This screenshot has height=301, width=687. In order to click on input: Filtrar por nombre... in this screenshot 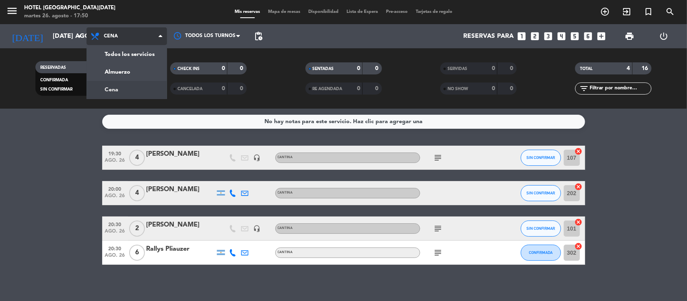, I will do `click(619, 88)`.